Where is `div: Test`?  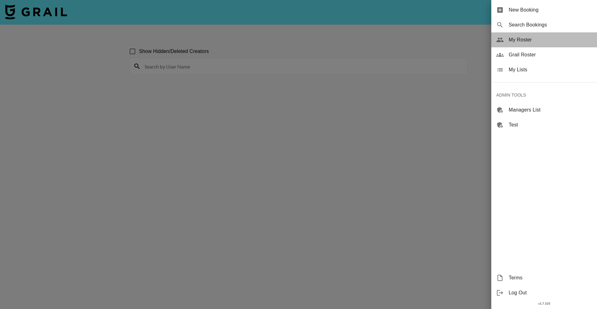 div: Test is located at coordinates (544, 125).